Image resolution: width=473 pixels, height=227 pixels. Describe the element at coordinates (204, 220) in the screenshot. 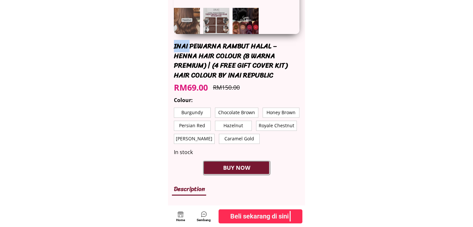

I see `div: Sembang` at that location.